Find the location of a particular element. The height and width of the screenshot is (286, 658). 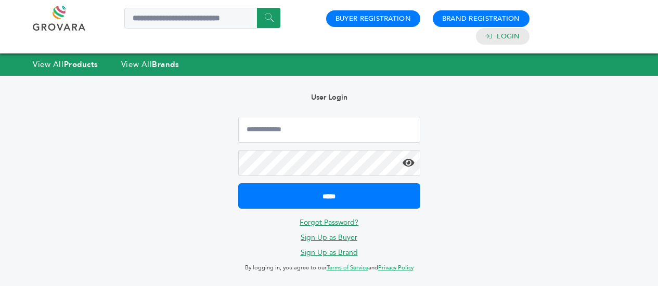

strong: Brands is located at coordinates (165, 64).